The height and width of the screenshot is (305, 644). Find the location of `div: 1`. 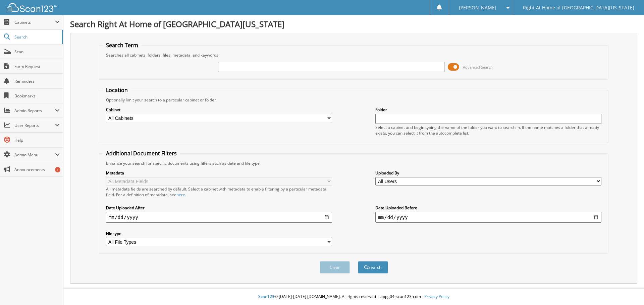

div: 1 is located at coordinates (58, 169).